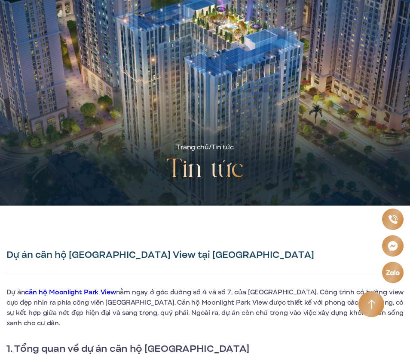  Describe the element at coordinates (222, 147) in the screenshot. I see `span: Tin tức` at that location.